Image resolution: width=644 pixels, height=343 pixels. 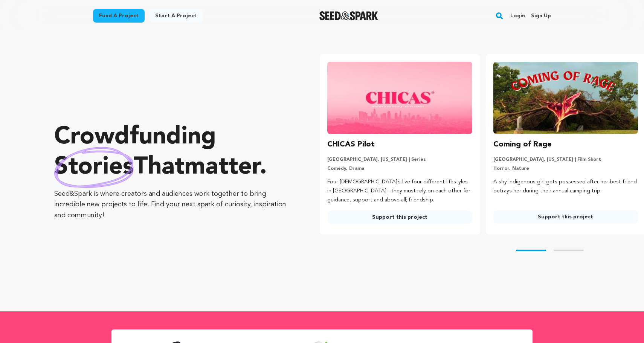 I want to click on a: Start a project, so click(x=176, y=16).